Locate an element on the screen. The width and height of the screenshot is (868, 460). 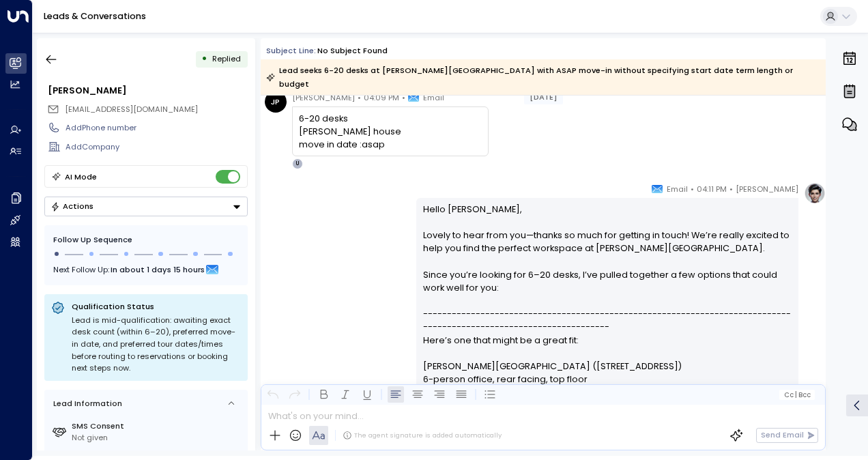
label: SMS Consent is located at coordinates (157, 426).